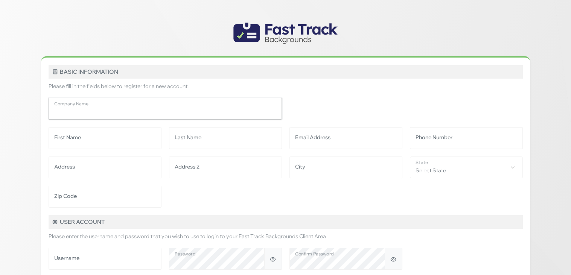 This screenshot has height=275, width=571. Describe the element at coordinates (286, 72) in the screenshot. I see `h5: Basic Information` at that location.